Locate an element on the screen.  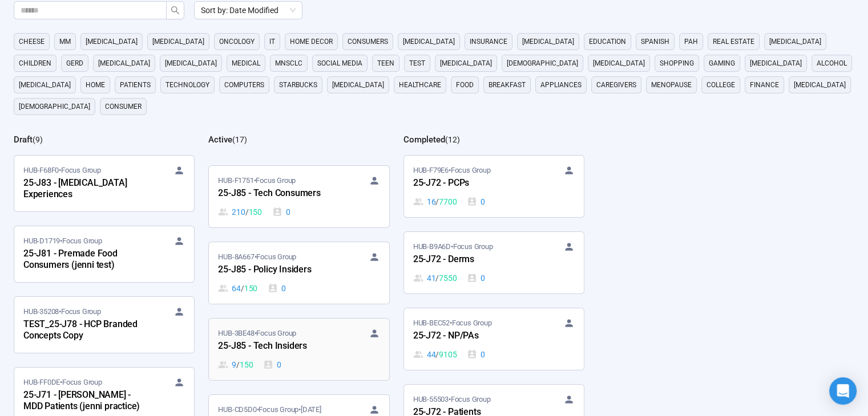
div: 25-J72 - Derms is located at coordinates (476, 260).